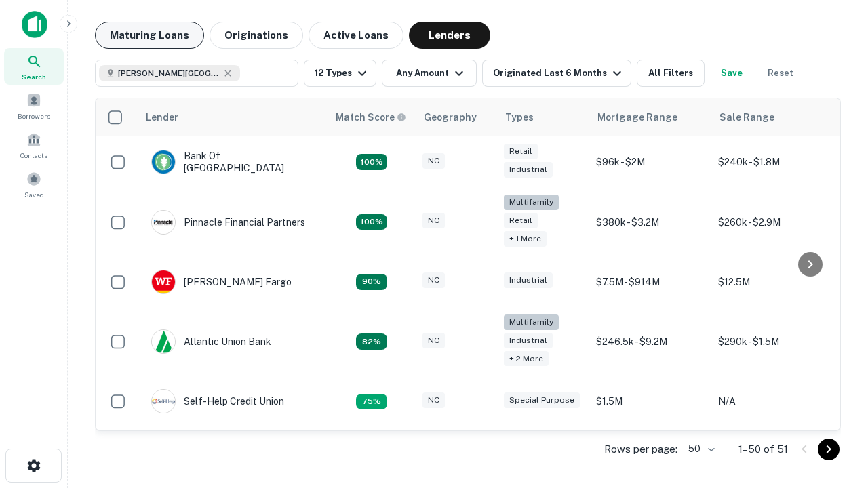 The height and width of the screenshot is (488, 868). What do you see at coordinates (773, 162) in the screenshot?
I see `td: $240k - $1.8M` at bounding box center [773, 162].